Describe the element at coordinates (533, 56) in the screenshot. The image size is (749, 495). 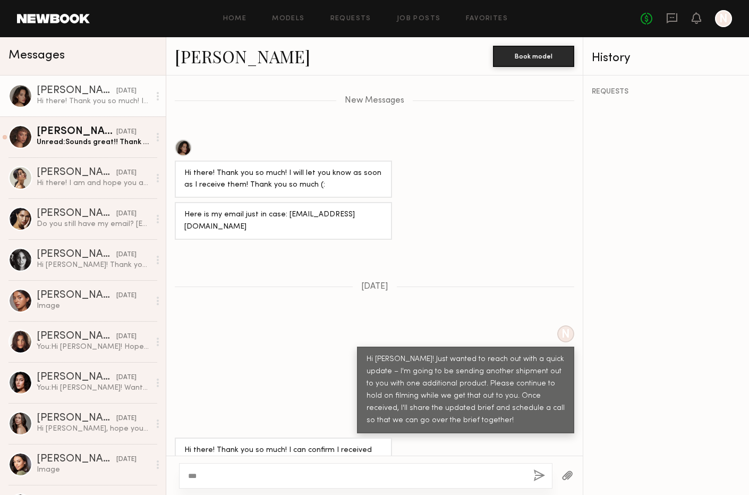
I see `button: Book model` at that location.